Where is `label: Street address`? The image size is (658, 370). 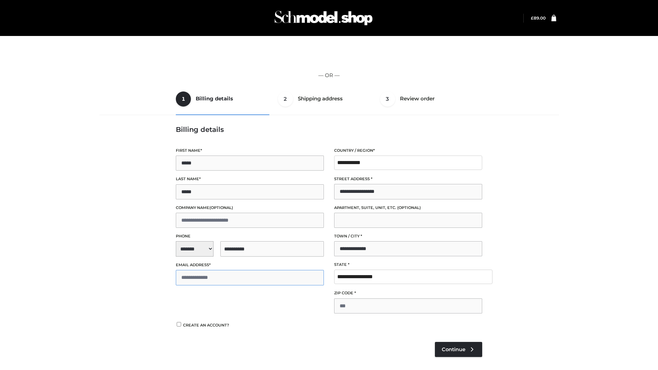
label: Street address is located at coordinates (408, 179).